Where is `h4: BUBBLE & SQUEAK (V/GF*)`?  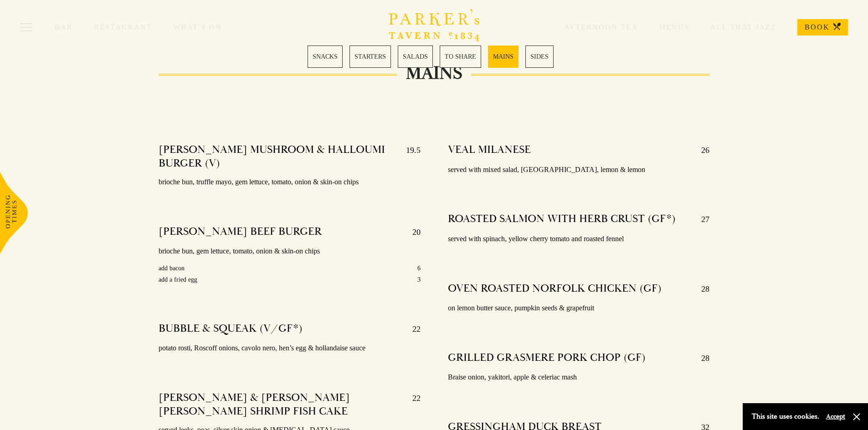
h4: BUBBLE & SQUEAK (V/GF*) is located at coordinates (230, 329).